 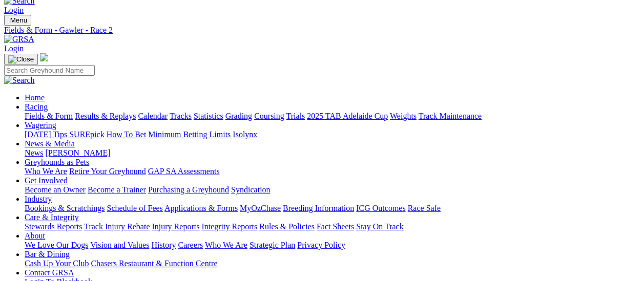 What do you see at coordinates (49, 70) in the screenshot?
I see `input: Search` at bounding box center [49, 70].